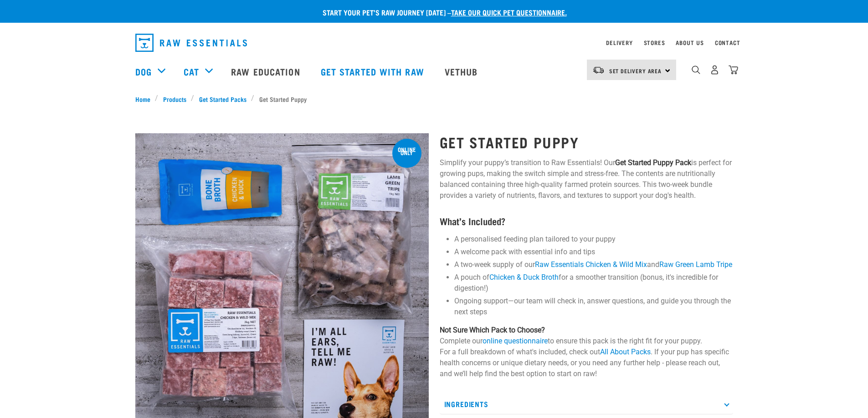 Image resolution: width=868 pixels, height=418 pixels. Describe the element at coordinates (145, 99) in the screenshot. I see `a: Home` at that location.